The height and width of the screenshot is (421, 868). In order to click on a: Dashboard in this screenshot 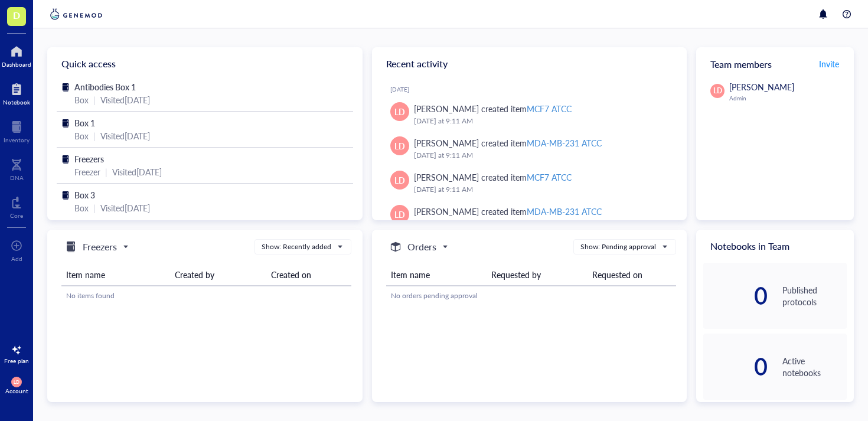, I will do `click(16, 55)`.